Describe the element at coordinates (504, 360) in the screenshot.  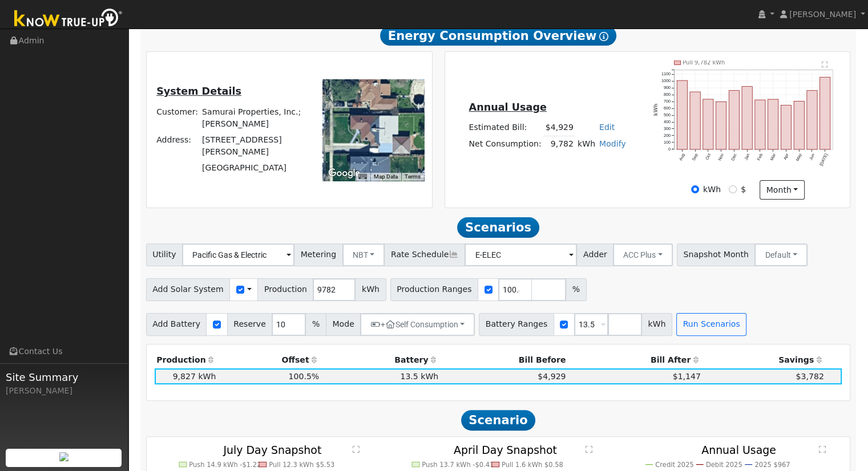
I see `th: Bill Before` at that location.